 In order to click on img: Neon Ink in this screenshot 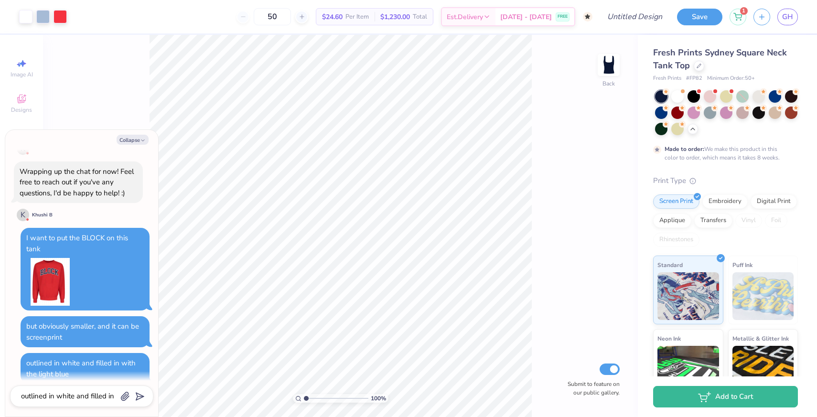, I will do `click(688, 370)`.